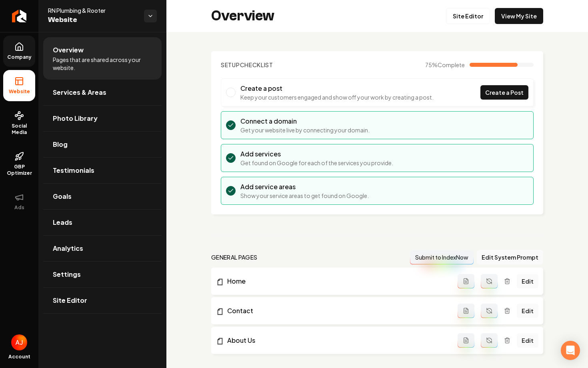 This screenshot has height=368, width=588. Describe the element at coordinates (60, 145) in the screenshot. I see `span: Blog` at that location.